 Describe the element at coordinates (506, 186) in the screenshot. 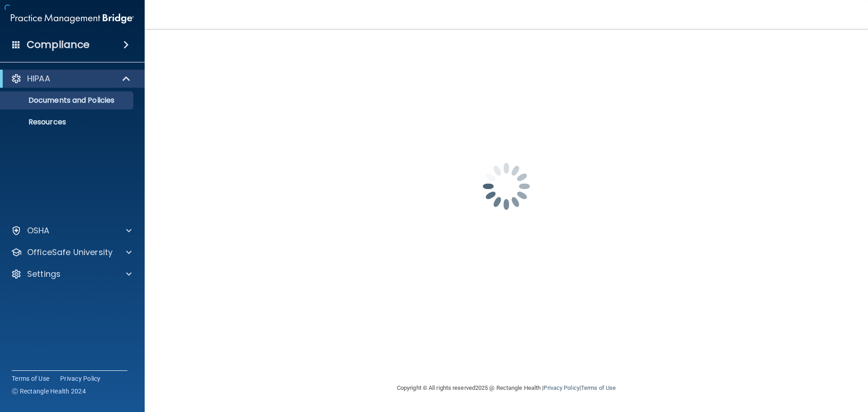

I see `img: spinner.e123f6fc.gif` at that location.